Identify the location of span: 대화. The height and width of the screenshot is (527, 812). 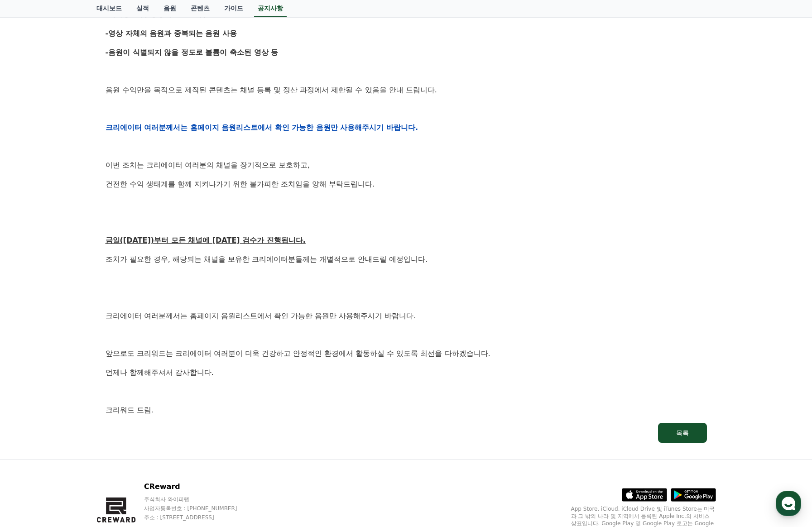
(88, 305).